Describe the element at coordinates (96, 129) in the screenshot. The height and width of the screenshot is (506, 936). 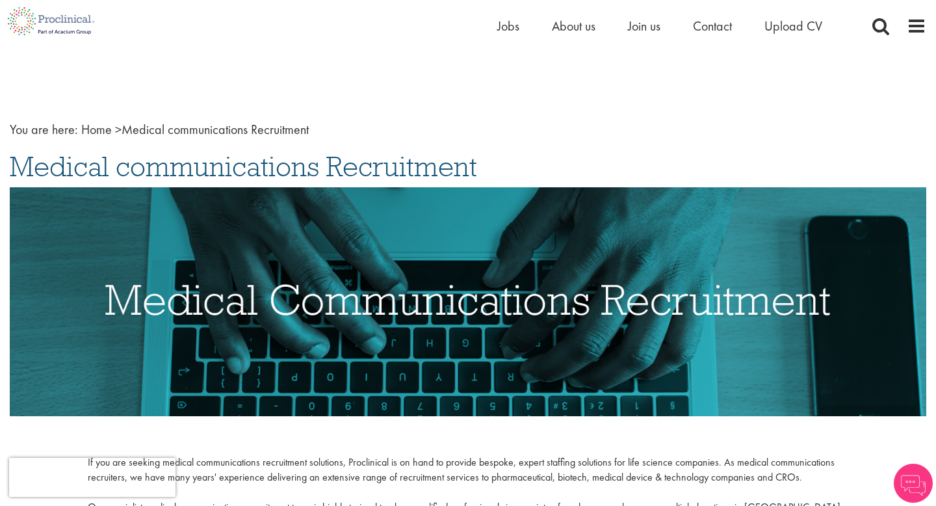
I see `a: breadcrumb link to Home` at that location.